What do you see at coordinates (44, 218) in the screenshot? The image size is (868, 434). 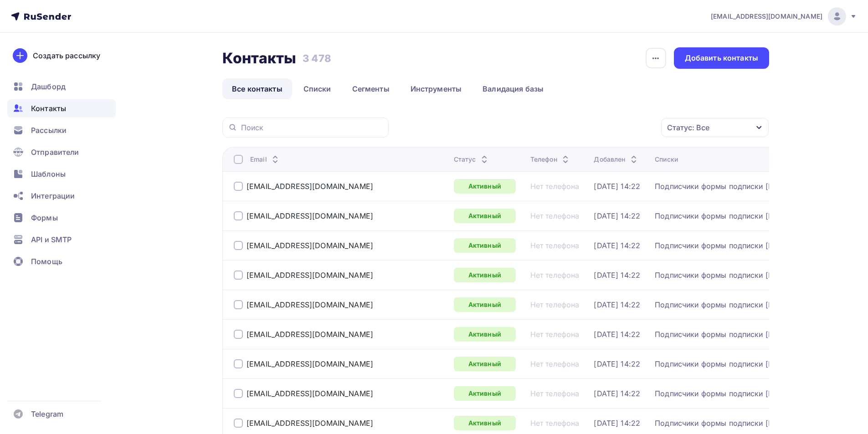 I see `span: Формы` at bounding box center [44, 218].